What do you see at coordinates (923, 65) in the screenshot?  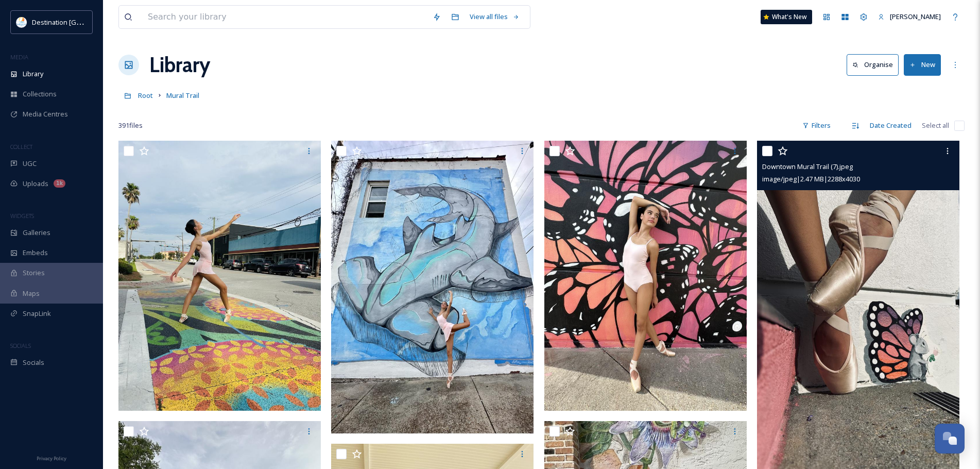 I see `button: New` at bounding box center [923, 65].